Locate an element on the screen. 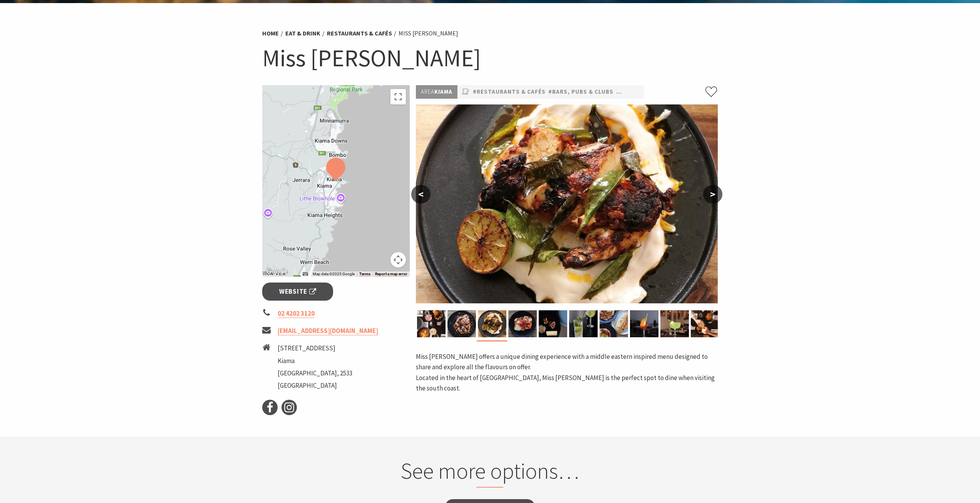 Image resolution: width=980 pixels, height=503 pixels. a: Report a map error is located at coordinates (392, 274).